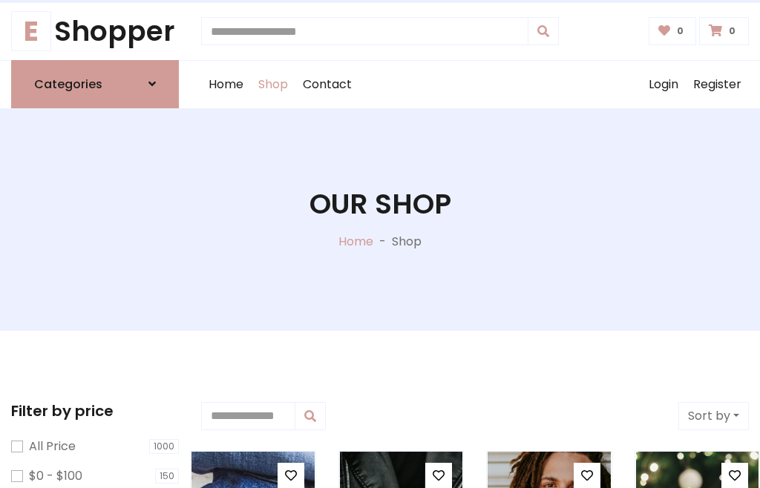 This screenshot has height=488, width=760. What do you see at coordinates (31, 31) in the screenshot?
I see `span: E` at bounding box center [31, 31].